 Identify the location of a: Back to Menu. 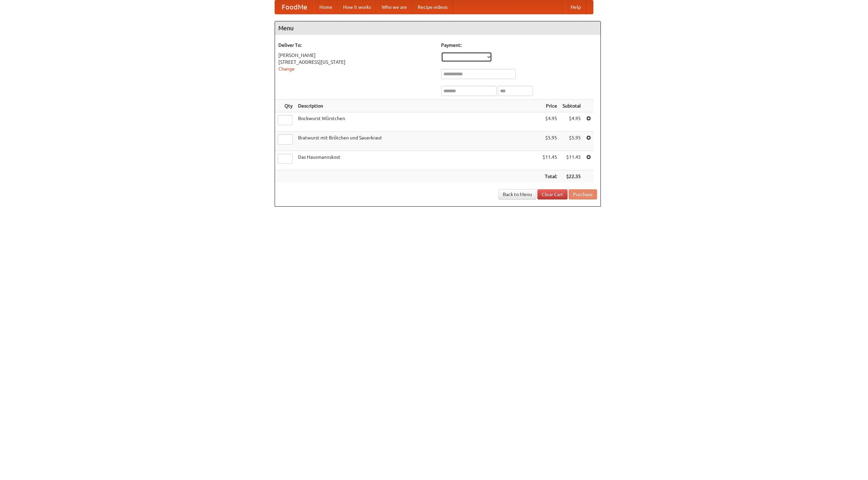
(518, 194).